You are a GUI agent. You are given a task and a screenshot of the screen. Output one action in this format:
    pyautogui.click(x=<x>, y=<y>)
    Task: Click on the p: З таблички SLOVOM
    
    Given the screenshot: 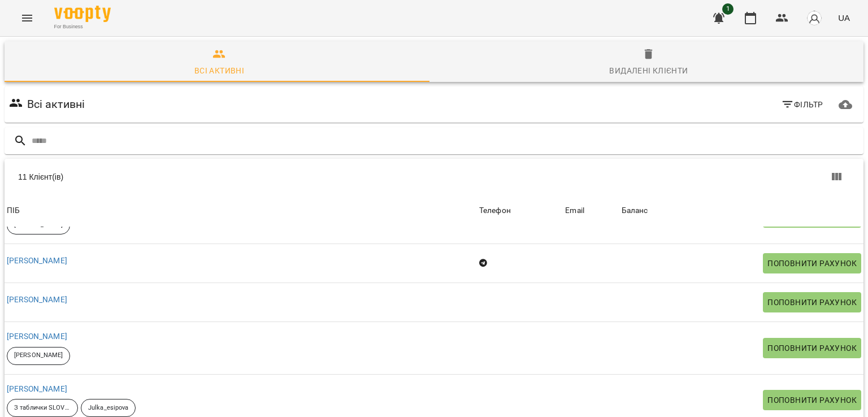 What is the action you would take?
    pyautogui.click(x=43, y=408)
    